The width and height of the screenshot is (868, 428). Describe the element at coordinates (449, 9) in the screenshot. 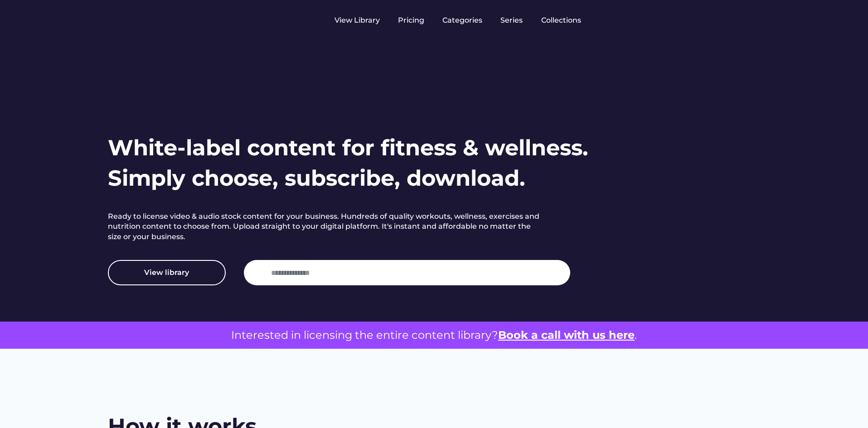

I see `div: fvck` at that location.